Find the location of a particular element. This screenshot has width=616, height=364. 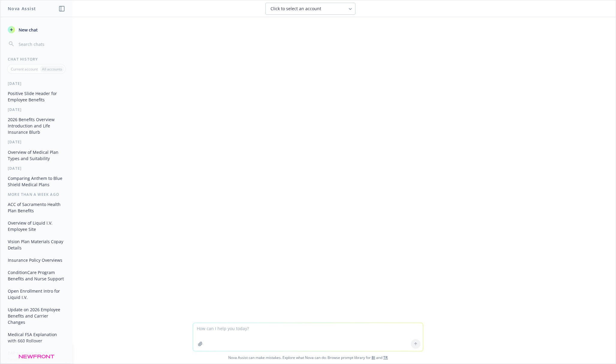

button: Update on 2026 Employee Benefits and Carrier Changes is located at coordinates (36, 316).